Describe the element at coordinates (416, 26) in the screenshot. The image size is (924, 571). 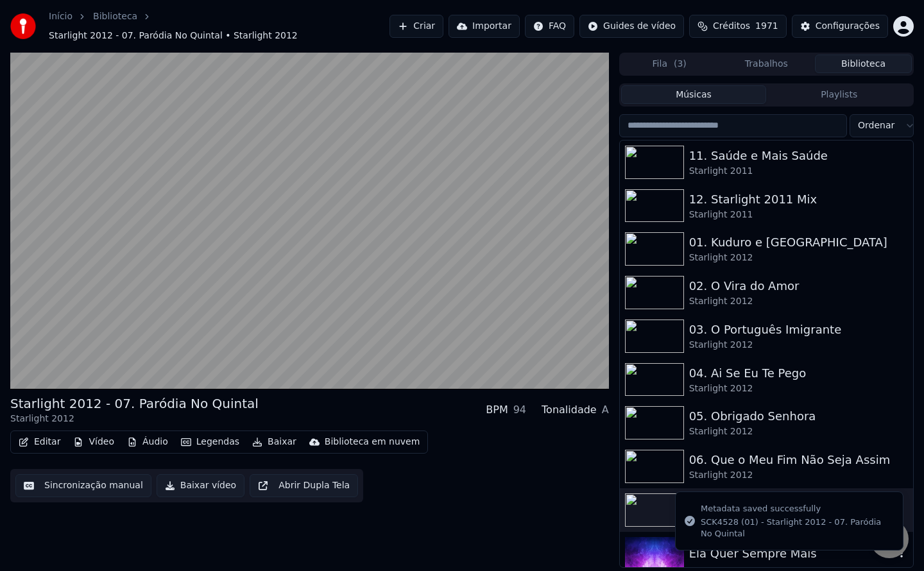
I see `button: Criar` at that location.